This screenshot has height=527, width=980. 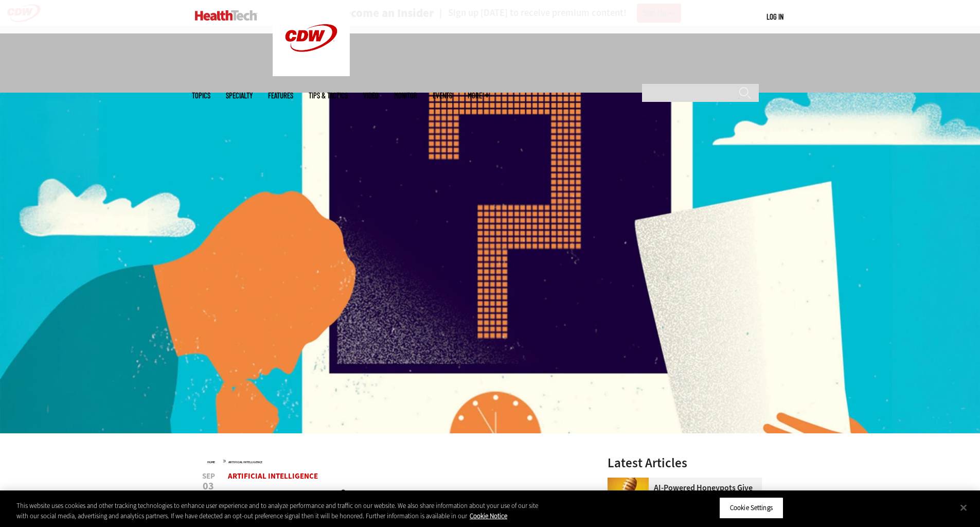 What do you see at coordinates (775, 16) in the screenshot?
I see `div: User menu` at bounding box center [775, 16].